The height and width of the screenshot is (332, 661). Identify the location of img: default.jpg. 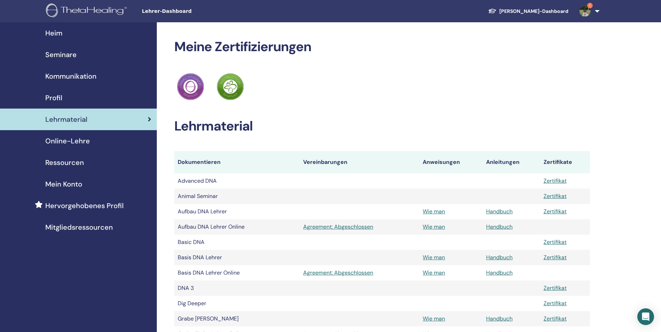
(585, 11).